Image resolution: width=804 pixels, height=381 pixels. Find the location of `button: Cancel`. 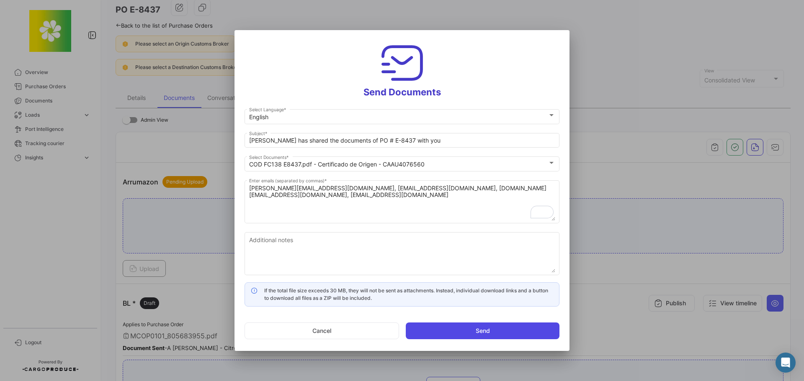

button: Cancel is located at coordinates (322, 331).